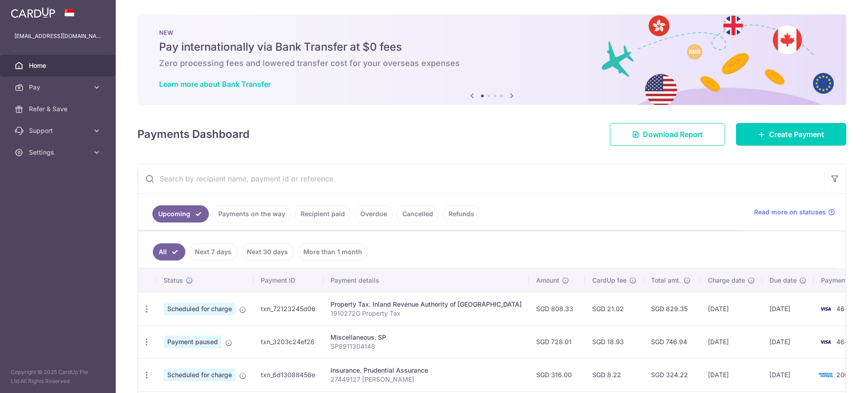 This screenshot has height=393, width=868. What do you see at coordinates (180, 214) in the screenshot?
I see `a: Upcoming` at bounding box center [180, 214].